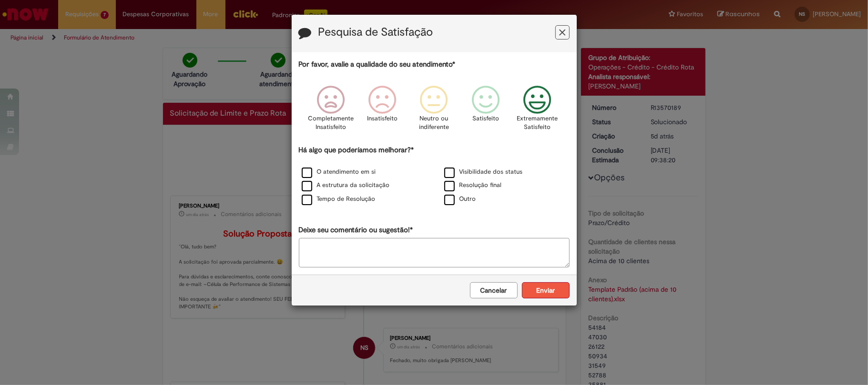 This screenshot has height=385, width=868. I want to click on p: Neutro ou indiferente, so click(434, 123).